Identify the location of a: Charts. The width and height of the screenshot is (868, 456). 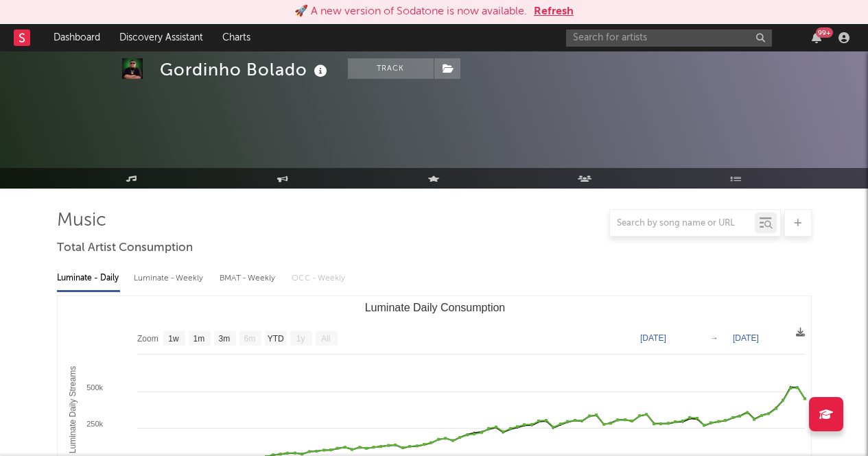
(236, 38).